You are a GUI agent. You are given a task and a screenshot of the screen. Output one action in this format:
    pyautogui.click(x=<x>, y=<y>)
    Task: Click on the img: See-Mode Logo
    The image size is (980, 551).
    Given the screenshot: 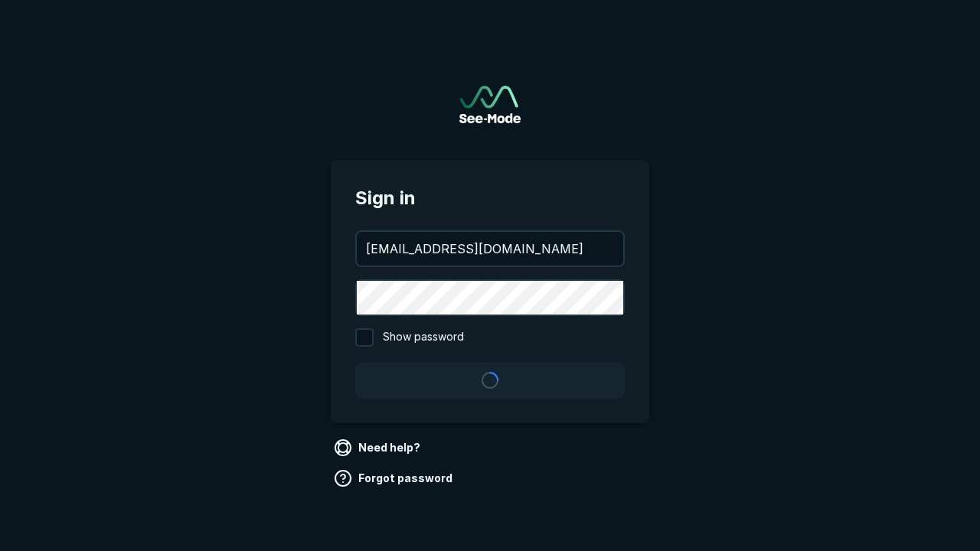 What is the action you would take?
    pyautogui.click(x=490, y=104)
    